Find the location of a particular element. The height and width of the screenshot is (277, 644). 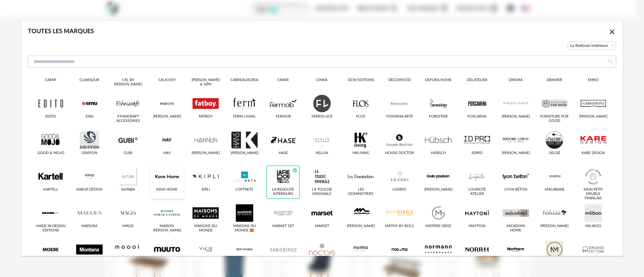

div: Good & Mojo is located at coordinates (51, 153).